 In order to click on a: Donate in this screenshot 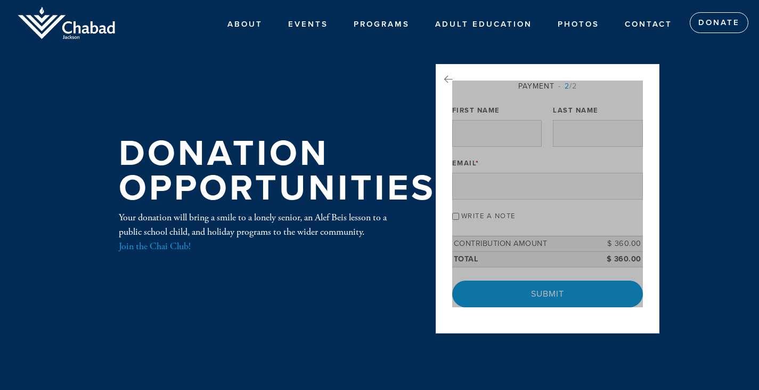, I will do `click(719, 23)`.